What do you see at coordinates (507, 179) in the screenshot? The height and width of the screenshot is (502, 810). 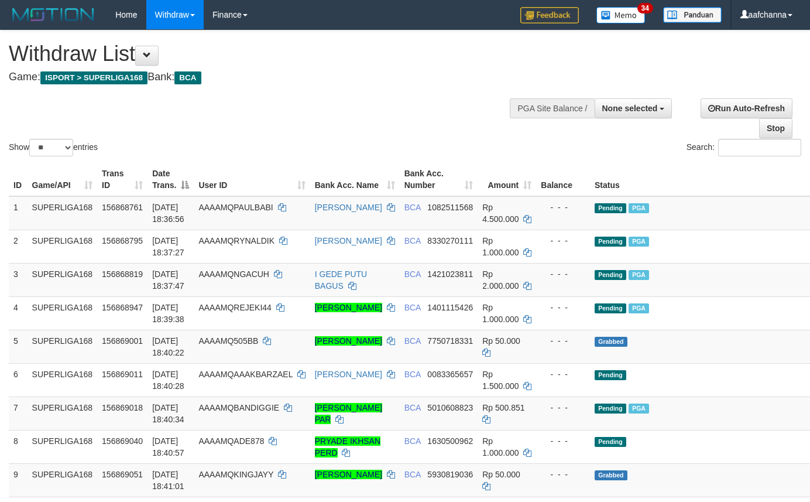 I see `th: Amount: activate to sort column ascending` at bounding box center [507, 179].